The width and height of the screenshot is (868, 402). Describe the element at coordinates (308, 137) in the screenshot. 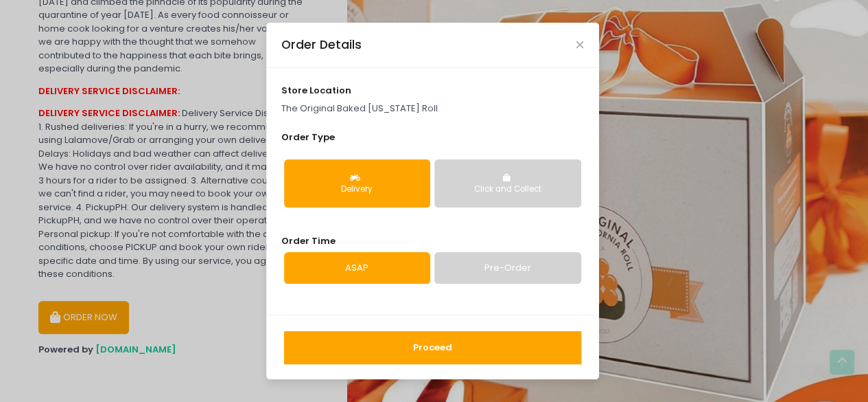

I see `span: Order Type` at that location.